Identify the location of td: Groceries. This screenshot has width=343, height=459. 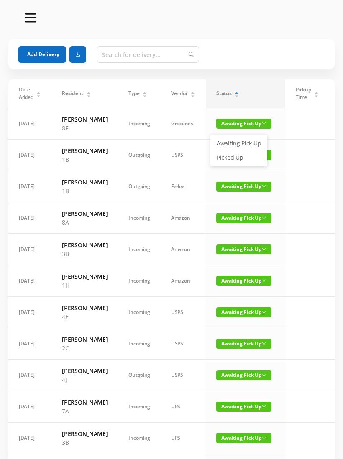
(183, 124).